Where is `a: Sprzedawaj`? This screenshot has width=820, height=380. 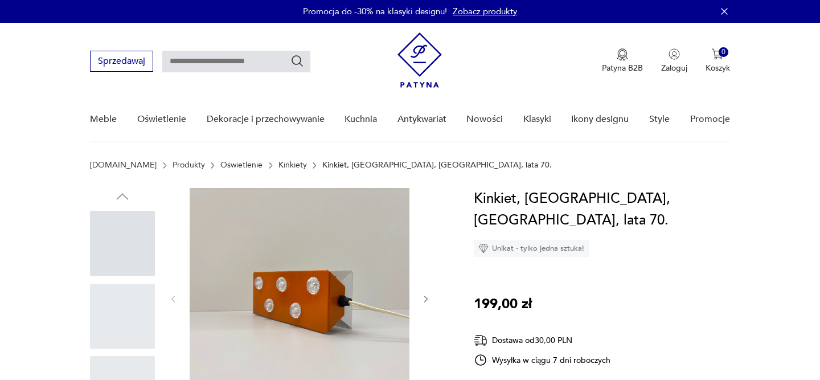
a: Sprzedawaj is located at coordinates (121, 62).